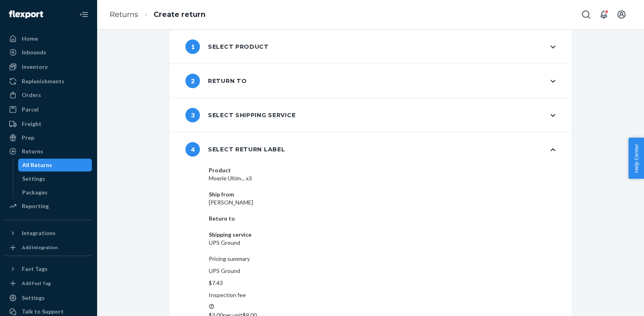  What do you see at coordinates (36, 283) in the screenshot?
I see `div: Add Fast Tag` at bounding box center [36, 283].